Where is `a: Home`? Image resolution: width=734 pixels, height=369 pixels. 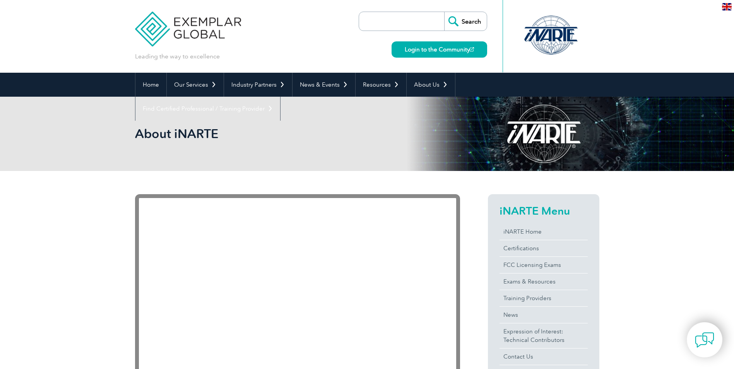
a: Home is located at coordinates (151, 85).